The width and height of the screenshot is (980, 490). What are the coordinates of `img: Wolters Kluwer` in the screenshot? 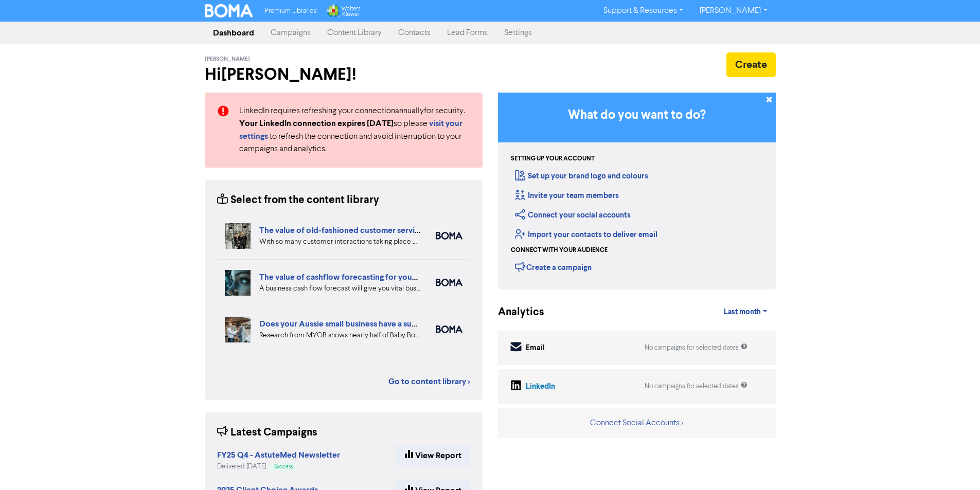 It's located at (343, 11).